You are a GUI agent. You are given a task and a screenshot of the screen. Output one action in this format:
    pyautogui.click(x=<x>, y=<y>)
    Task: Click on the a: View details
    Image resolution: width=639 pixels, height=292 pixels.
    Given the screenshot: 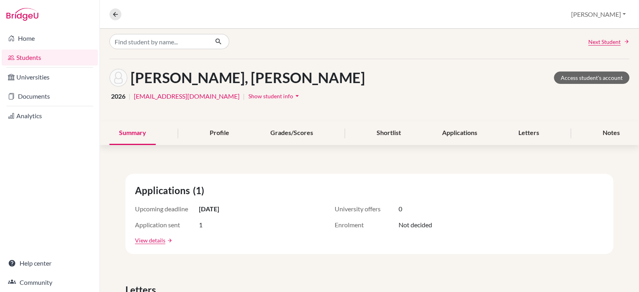 What is the action you would take?
    pyautogui.click(x=150, y=240)
    